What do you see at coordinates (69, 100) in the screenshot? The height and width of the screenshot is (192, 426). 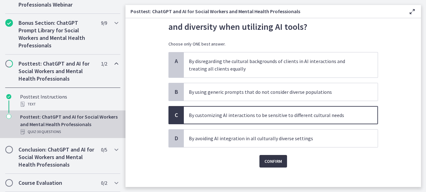 I see `div: Posttest Instructions` at bounding box center [69, 100].